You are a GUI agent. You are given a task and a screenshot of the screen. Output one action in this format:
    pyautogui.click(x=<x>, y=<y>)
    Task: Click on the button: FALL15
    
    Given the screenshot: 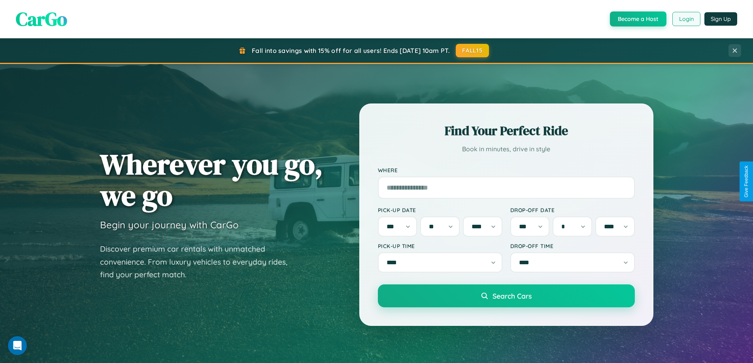 What is the action you would take?
    pyautogui.click(x=473, y=51)
    